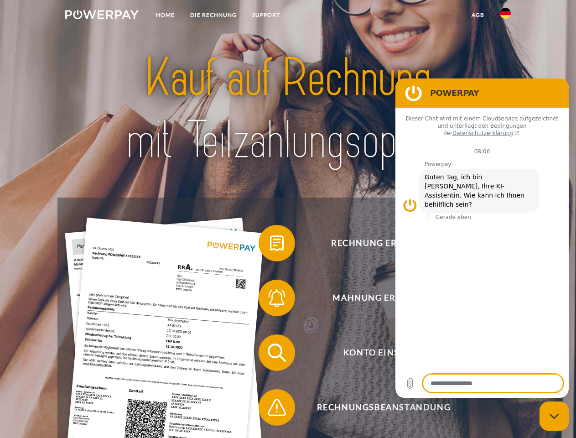  I want to click on img: qb_warning.svg, so click(277, 407).